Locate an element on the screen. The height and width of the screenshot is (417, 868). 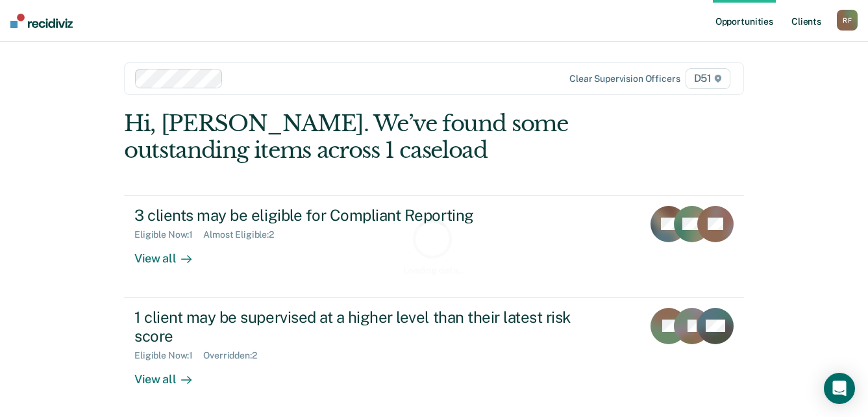
div: Loading data... is located at coordinates (434, 270).